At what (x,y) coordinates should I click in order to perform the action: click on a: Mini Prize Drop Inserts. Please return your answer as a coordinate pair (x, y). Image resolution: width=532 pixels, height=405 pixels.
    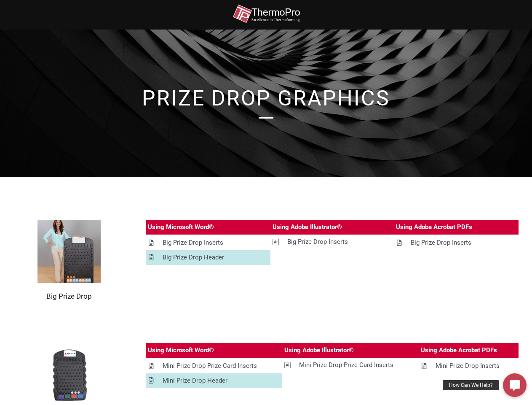
    Looking at the image, I should click on (468, 366).